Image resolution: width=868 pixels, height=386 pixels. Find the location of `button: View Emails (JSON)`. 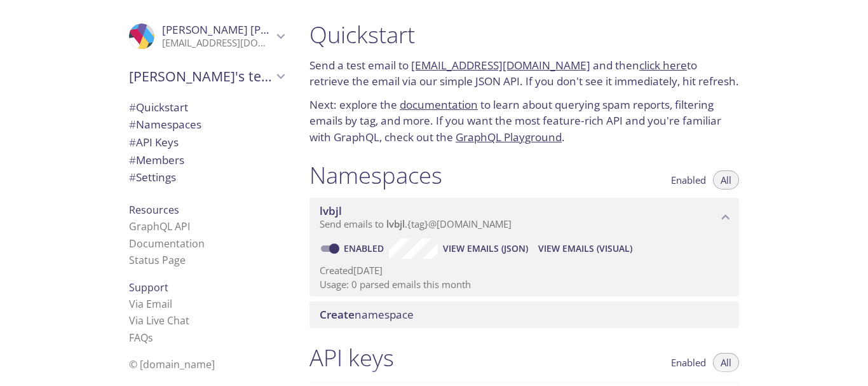

button: View Emails (JSON) is located at coordinates (485, 249).